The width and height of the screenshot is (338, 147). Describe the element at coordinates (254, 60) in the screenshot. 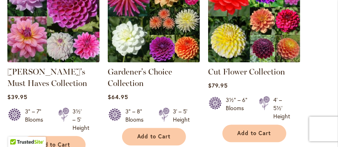

I see `a: CUT FLOWER COLLECTION` at that location.